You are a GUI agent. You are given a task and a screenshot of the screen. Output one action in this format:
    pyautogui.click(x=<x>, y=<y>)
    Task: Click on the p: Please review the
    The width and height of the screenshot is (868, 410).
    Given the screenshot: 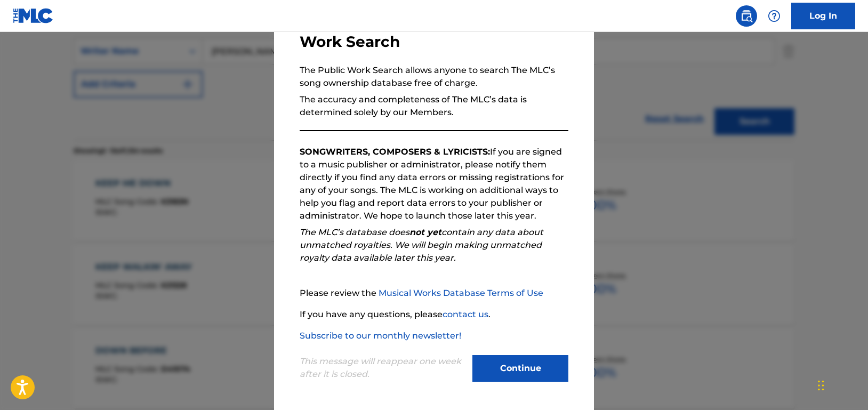 What is the action you would take?
    pyautogui.click(x=434, y=293)
    